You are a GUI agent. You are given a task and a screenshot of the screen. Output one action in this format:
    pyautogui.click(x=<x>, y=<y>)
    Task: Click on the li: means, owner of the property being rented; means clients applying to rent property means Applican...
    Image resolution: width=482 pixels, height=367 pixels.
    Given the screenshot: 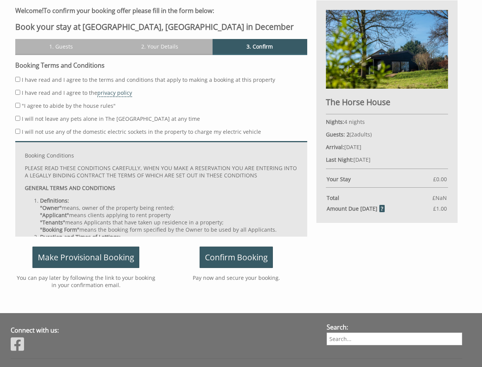 What is the action you would take?
    pyautogui.click(x=169, y=215)
    